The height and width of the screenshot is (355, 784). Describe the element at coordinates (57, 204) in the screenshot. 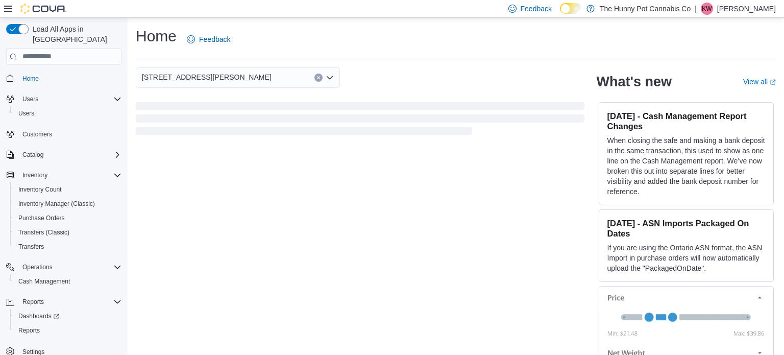

I see `a: Inventory Manager (Classic)` at that location.